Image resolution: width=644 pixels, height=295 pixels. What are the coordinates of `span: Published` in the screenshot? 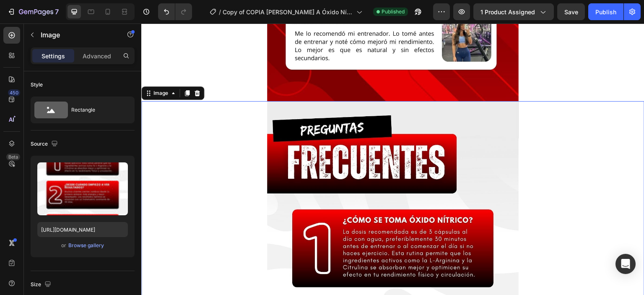 It's located at (393, 12).